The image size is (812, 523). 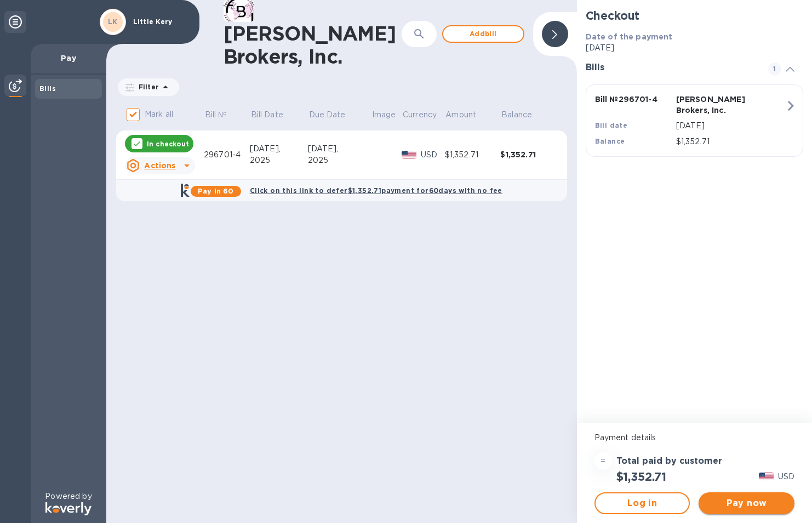 I want to click on span: 1, so click(x=775, y=69).